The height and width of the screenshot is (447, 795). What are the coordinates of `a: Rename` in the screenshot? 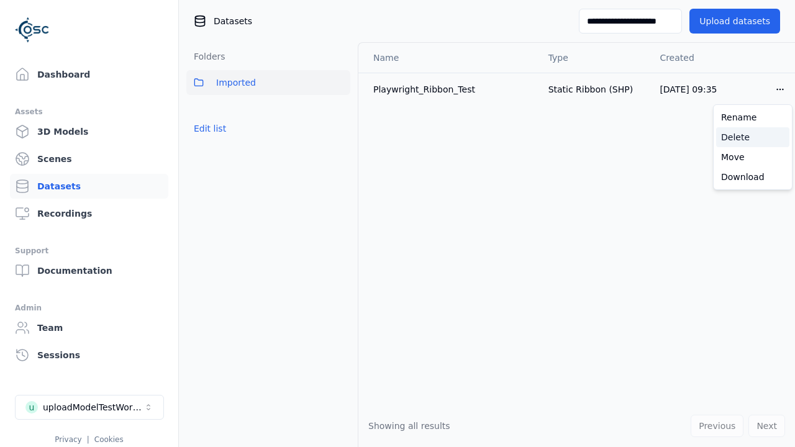 It's located at (752, 117).